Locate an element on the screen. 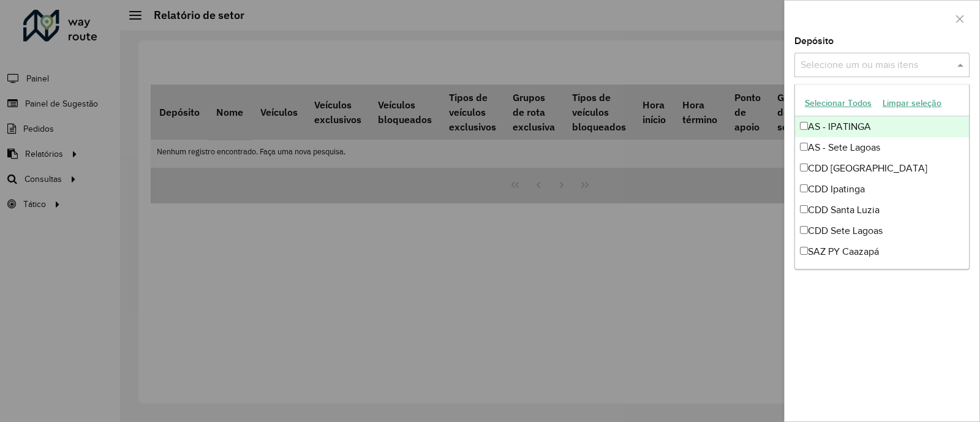 This screenshot has width=980, height=422. div: CDD Sete Lagoas is located at coordinates (881, 230).